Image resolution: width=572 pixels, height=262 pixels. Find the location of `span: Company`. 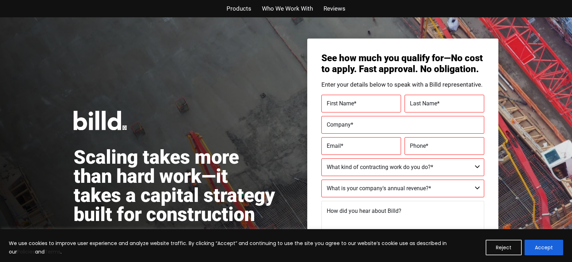

span: Company is located at coordinates (338, 124).